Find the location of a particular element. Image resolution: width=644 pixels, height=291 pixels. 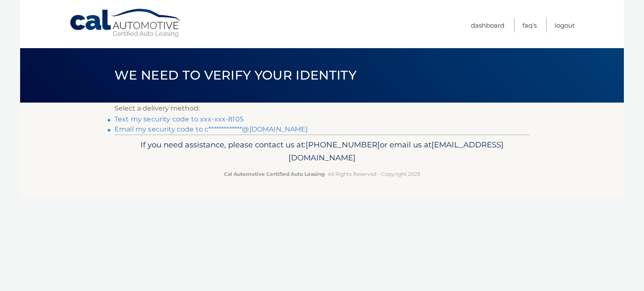

a: Cal Automotive is located at coordinates (126, 23).